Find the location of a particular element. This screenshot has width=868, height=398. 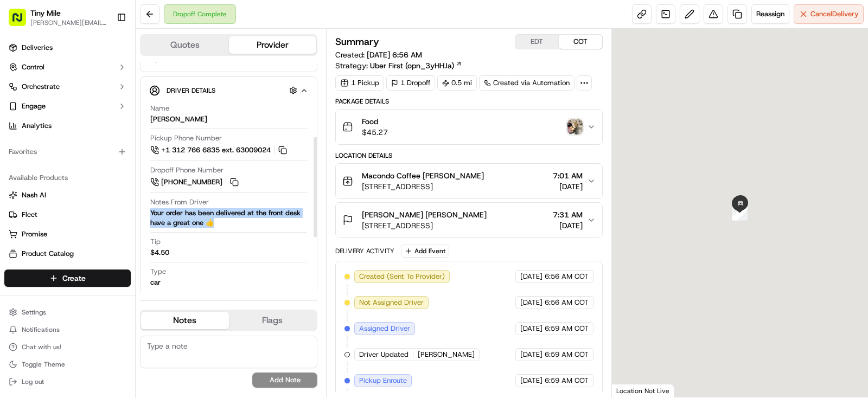

span: Uber First (opn_3yHHJa) is located at coordinates (412, 66).